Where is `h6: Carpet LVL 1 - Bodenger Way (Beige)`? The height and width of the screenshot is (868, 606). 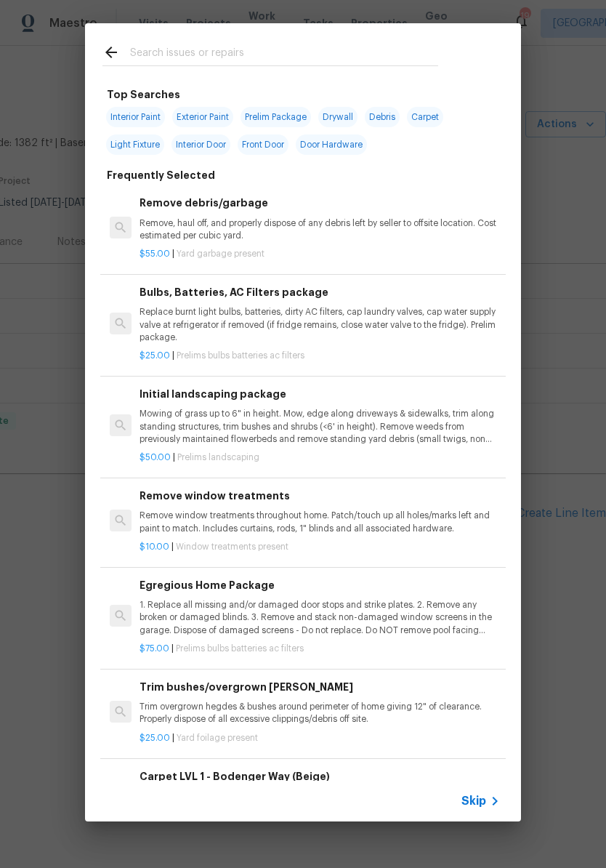 h6: Carpet LVL 1 - Bodenger Way (Beige) is located at coordinates (319, 777).